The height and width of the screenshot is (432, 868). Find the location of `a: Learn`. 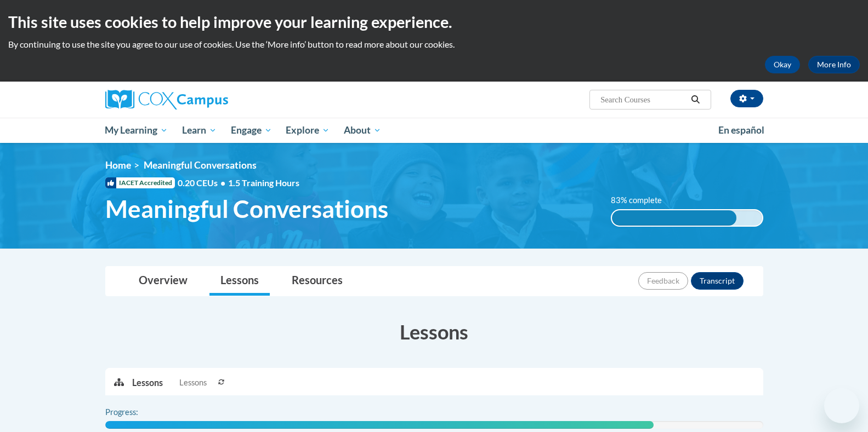

a: Learn is located at coordinates (199, 130).